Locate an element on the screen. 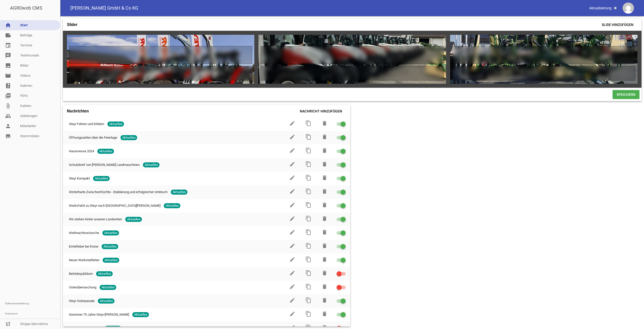  span: Steyr Kompakt is located at coordinates (79, 178).